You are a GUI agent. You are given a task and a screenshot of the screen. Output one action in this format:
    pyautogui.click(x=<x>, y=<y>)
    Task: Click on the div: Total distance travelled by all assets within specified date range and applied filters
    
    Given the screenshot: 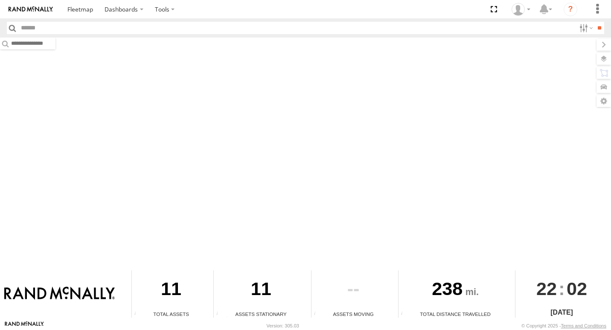 What is the action you would take?
    pyautogui.click(x=405, y=314)
    